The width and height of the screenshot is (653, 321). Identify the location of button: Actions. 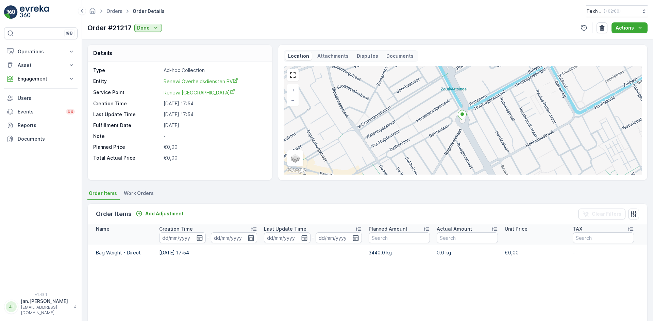
(630, 28).